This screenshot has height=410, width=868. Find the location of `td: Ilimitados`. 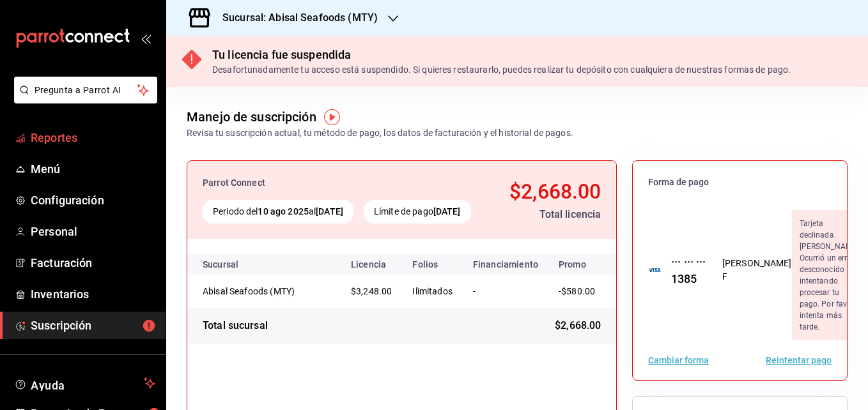

td: Ilimitados is located at coordinates (432, 291).